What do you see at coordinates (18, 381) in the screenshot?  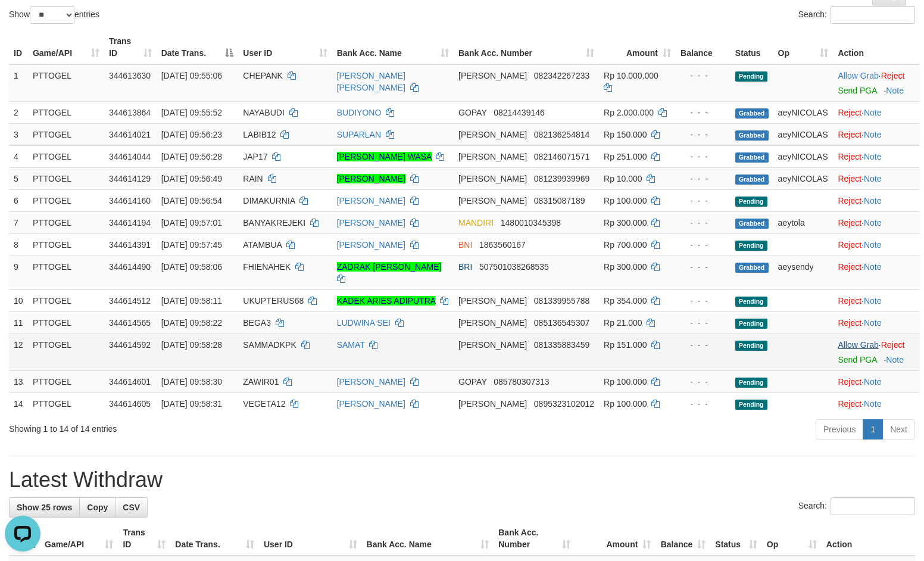 I see `td: 13` at bounding box center [18, 381].